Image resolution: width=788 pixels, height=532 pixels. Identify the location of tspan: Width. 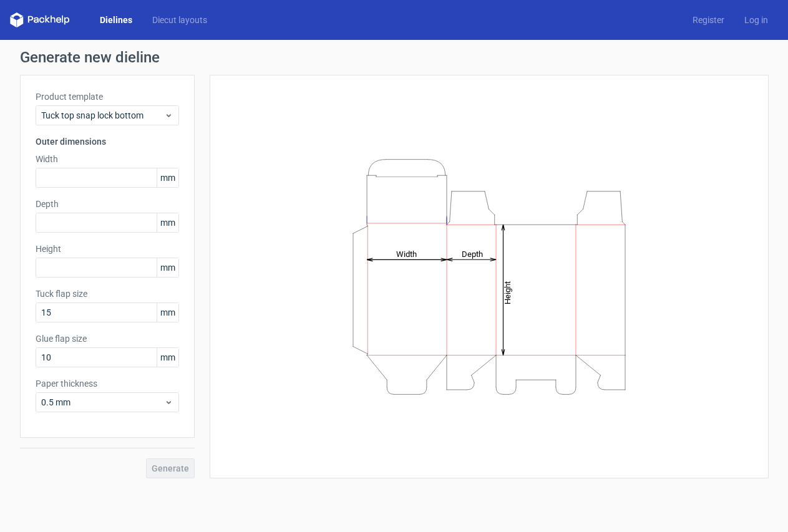
(405, 253).